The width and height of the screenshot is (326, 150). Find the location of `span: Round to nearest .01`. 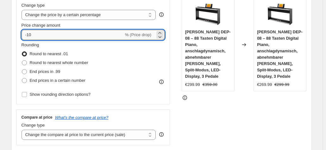

span: Round to nearest .01 is located at coordinates (49, 53).